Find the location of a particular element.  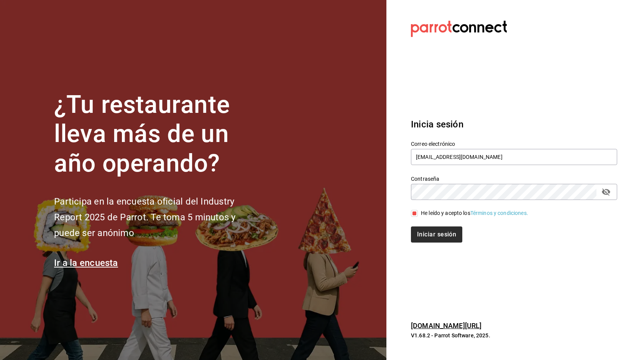

label: Correo electrónico is located at coordinates (514, 143).